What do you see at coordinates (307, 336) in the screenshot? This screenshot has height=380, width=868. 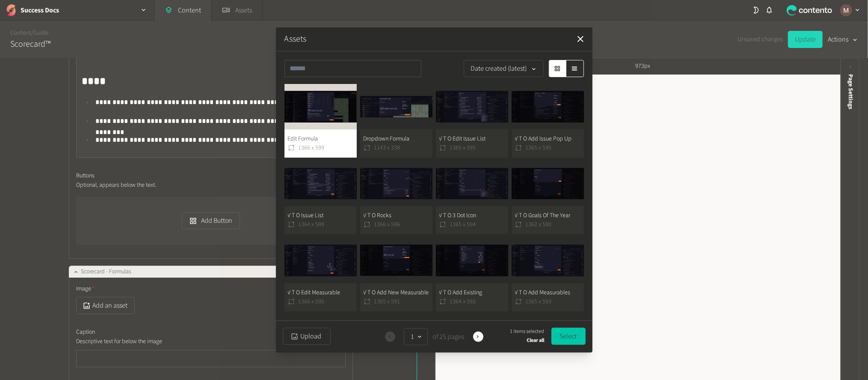 I see `button: Upload` at bounding box center [307, 336].